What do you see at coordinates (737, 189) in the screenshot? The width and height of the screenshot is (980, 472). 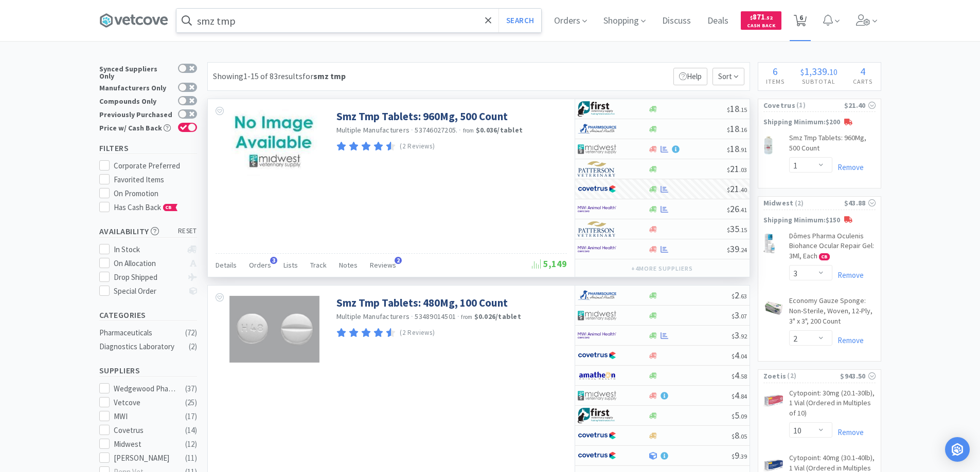 I see `span: 21` at bounding box center [737, 189].